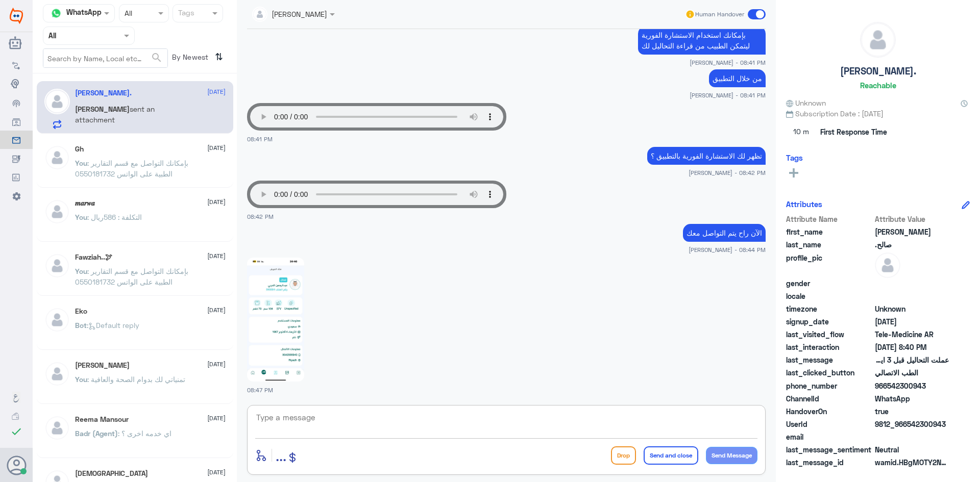 The height and width of the screenshot is (482, 980). What do you see at coordinates (111, 473) in the screenshot?
I see `h5: سبحان الله` at bounding box center [111, 473].